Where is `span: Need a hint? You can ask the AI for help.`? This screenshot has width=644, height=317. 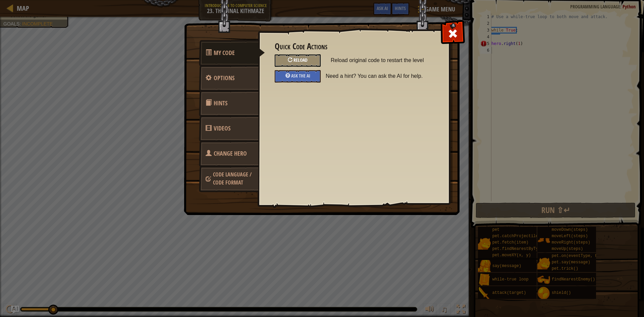
span: Need a hint? You can ask the AI for help. is located at coordinates (382, 76).